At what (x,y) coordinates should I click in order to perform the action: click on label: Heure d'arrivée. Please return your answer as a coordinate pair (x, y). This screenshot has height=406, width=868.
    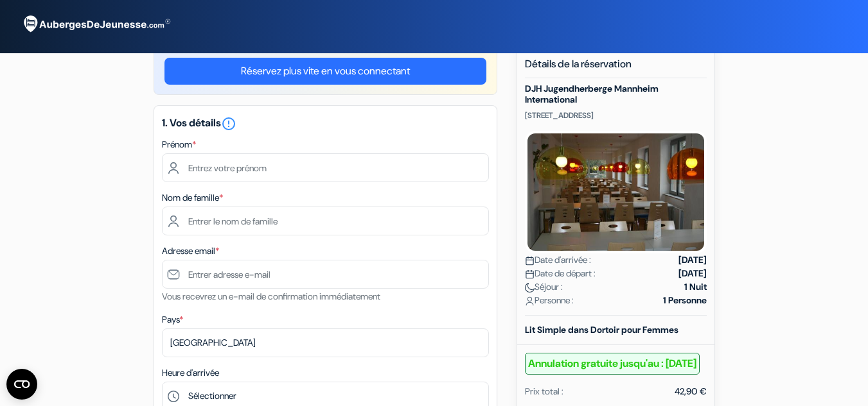
    Looking at the image, I should click on (190, 373).